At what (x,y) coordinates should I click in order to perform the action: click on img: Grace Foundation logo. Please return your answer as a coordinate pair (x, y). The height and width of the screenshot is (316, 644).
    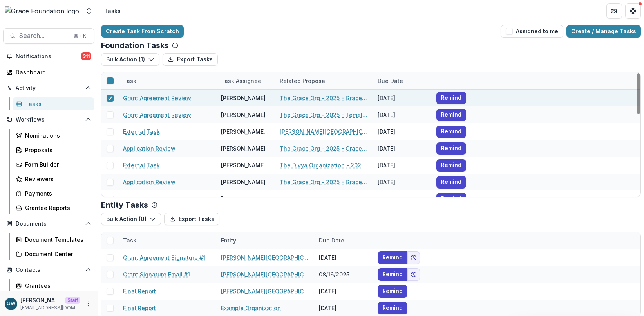
    Looking at the image, I should click on (42, 11).